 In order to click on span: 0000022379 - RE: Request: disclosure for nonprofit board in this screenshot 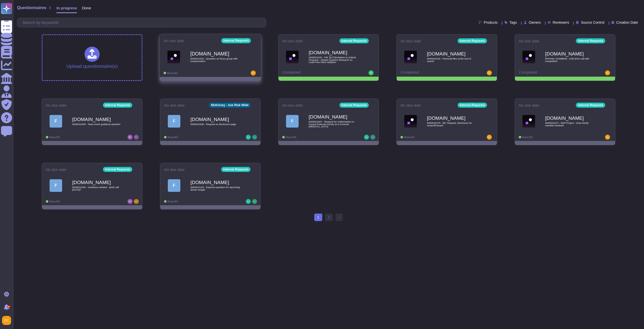, I will do `click(452, 124)`.